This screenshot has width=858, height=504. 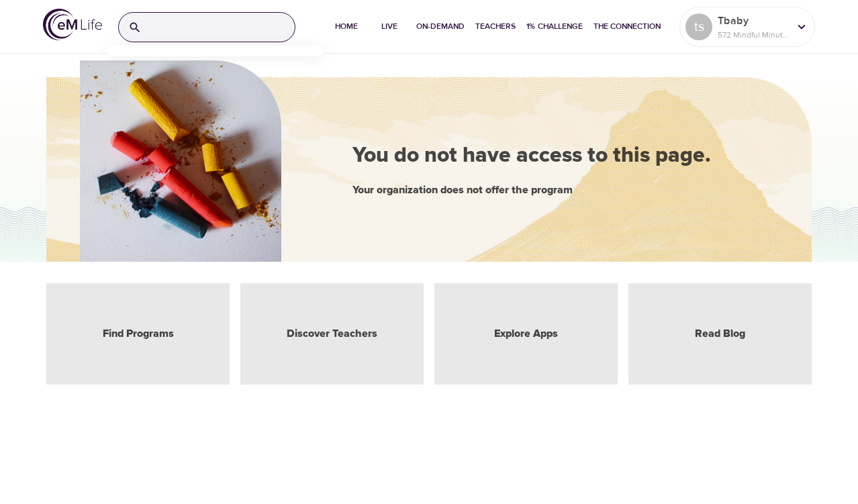 What do you see at coordinates (332, 334) in the screenshot?
I see `a: Discover Teachers` at bounding box center [332, 334].